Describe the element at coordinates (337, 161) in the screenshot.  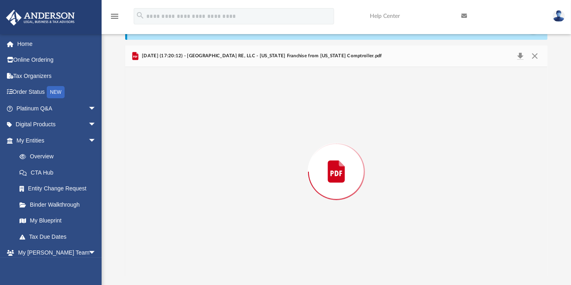
I see `div: Preview` at that location.